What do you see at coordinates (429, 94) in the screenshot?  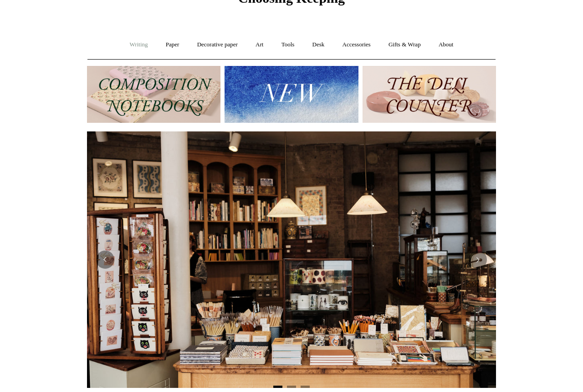 I see `img: The Deli Counter` at bounding box center [429, 94].